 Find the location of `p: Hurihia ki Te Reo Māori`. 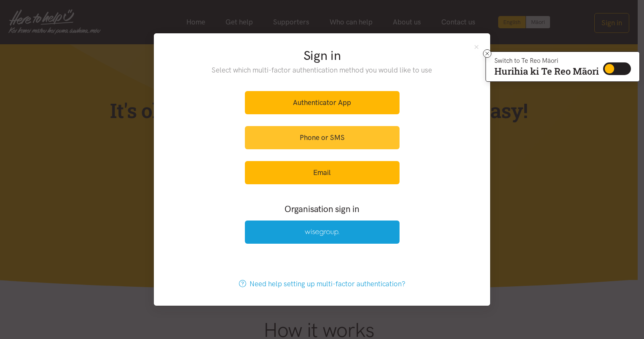

p: Hurihia ki Te Reo Māori is located at coordinates (547, 71).